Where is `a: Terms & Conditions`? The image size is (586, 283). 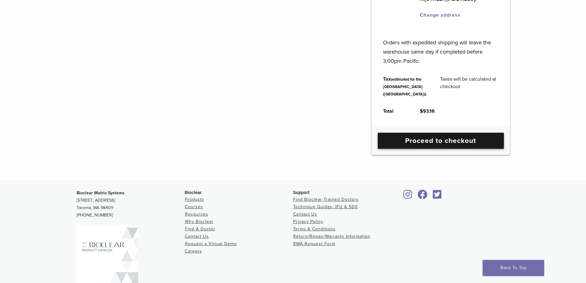 a: Terms & Conditions is located at coordinates (314, 228).